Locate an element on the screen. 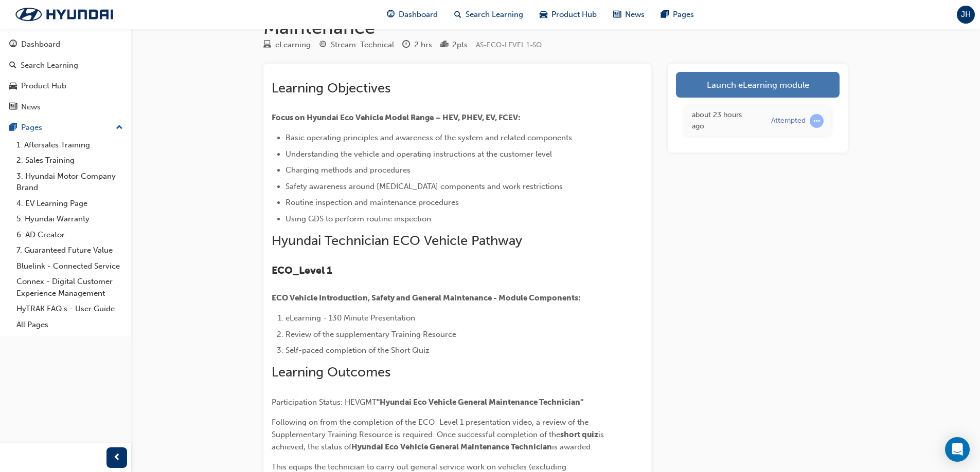 The width and height of the screenshot is (980, 472). span: target-icon is located at coordinates (323, 46).